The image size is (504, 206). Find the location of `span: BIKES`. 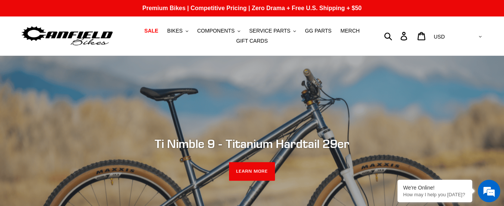

span: BIKES is located at coordinates (175, 31).